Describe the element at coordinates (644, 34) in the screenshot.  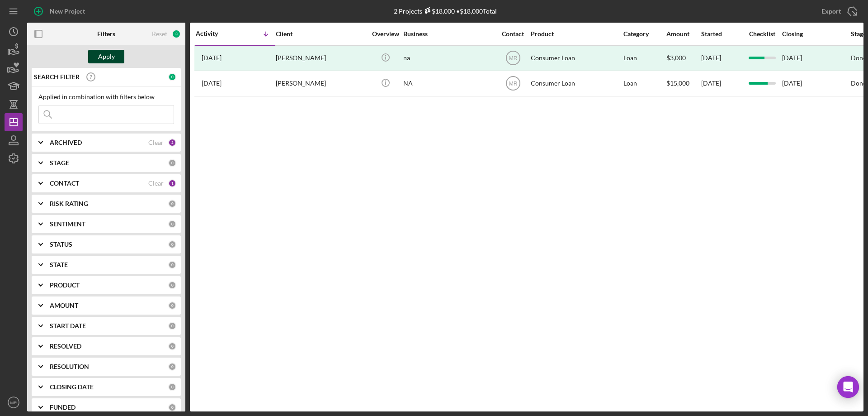
I see `div: Category` at that location.